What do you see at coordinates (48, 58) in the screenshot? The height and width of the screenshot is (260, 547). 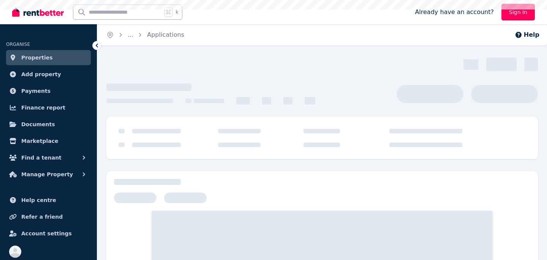 I see `a: Properties` at bounding box center [48, 58].